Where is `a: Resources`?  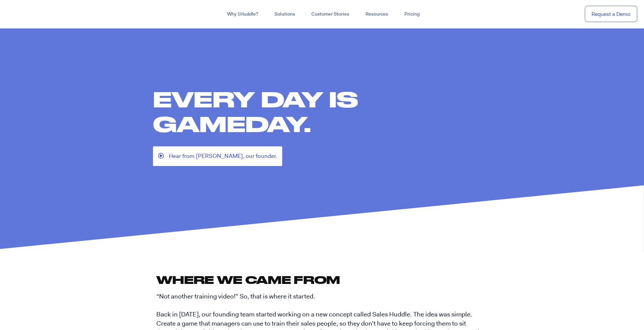
a: Resources is located at coordinates (377, 14).